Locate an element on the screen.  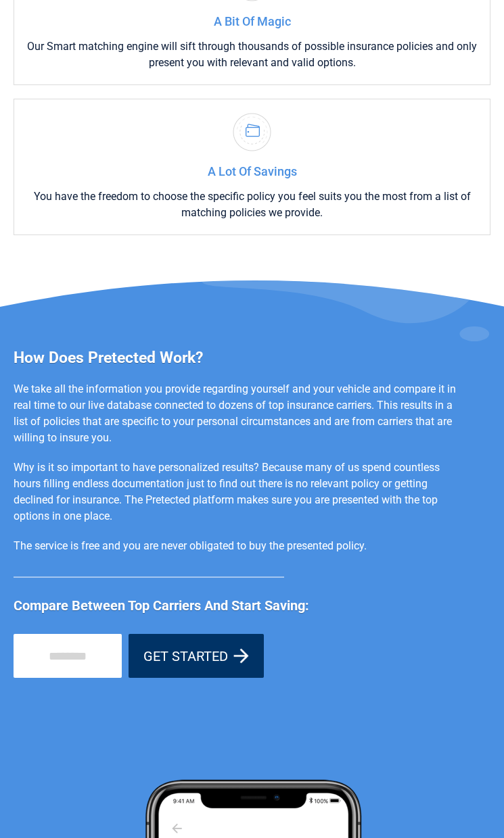
h4: A Bit Of Magic is located at coordinates (251, 21).